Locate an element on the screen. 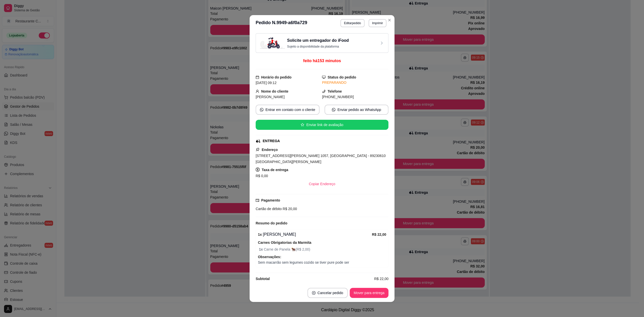 This screenshot has width=644, height=317. span: feito há 153 minutos is located at coordinates (322, 60).